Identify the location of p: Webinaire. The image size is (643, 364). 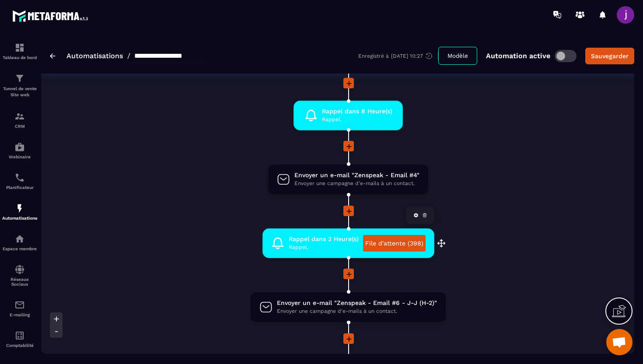
(20, 157).